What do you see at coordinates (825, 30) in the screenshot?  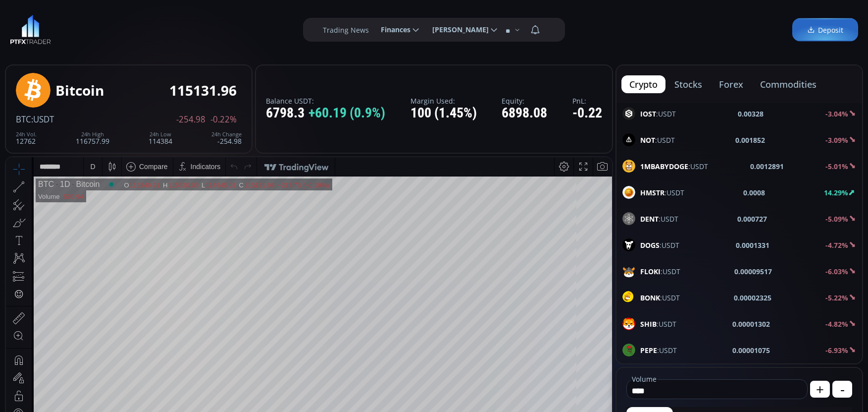 I see `a: Deposit` at bounding box center [825, 30].